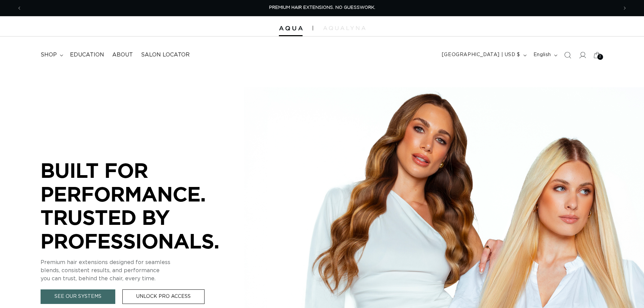 This screenshot has width=644, height=308. What do you see at coordinates (545, 55) in the screenshot?
I see `button: English` at bounding box center [545, 55].